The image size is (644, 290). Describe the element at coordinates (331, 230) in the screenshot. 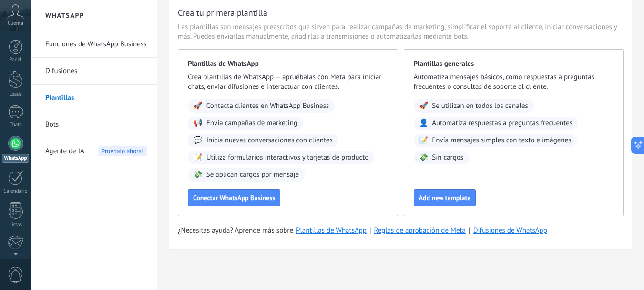

I see `a: Plantillas de WhatsApp` at that location.